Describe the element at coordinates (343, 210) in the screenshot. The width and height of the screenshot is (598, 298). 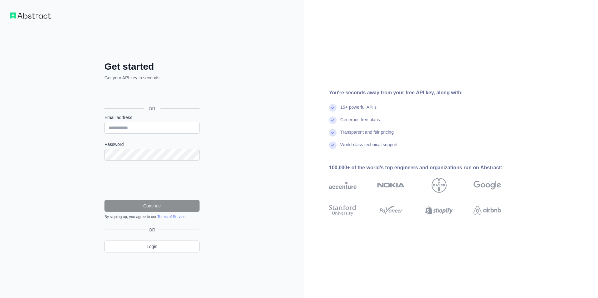
I see `img: stanford university` at that location.